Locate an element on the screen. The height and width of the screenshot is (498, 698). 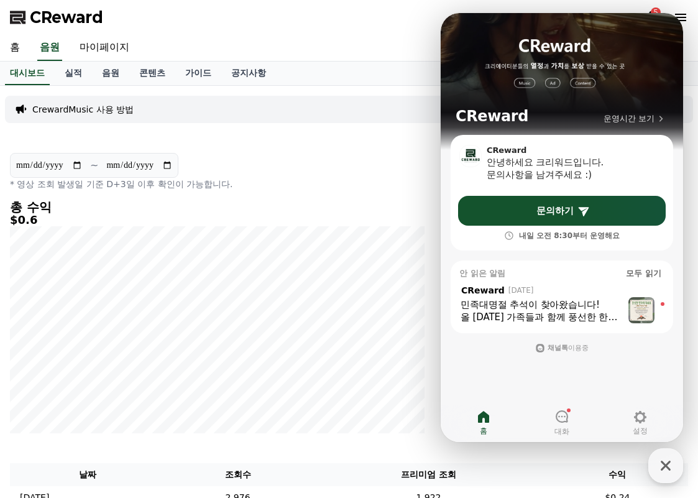
img: 1 of 1 is located at coordinates (201, 297).